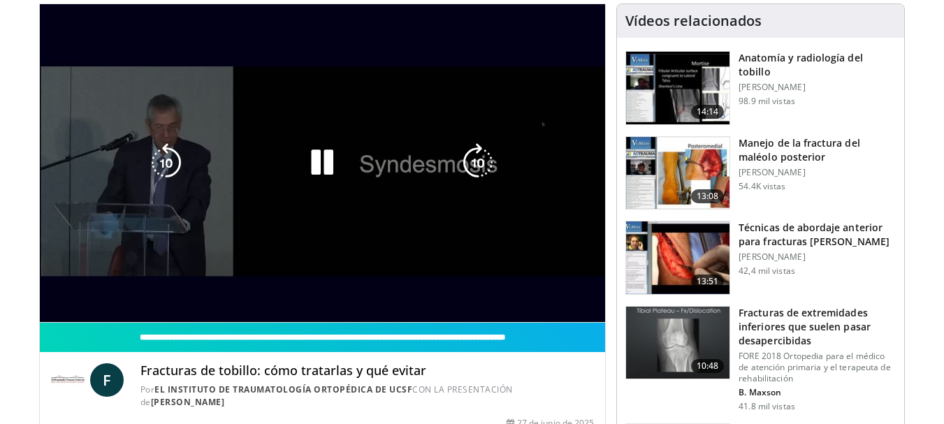  I want to click on a: 10:48 Fracturas de extremidades inferiores que suelen pasar desapercibidas FORE 2018 Ortopedia pa..., so click(760, 359).